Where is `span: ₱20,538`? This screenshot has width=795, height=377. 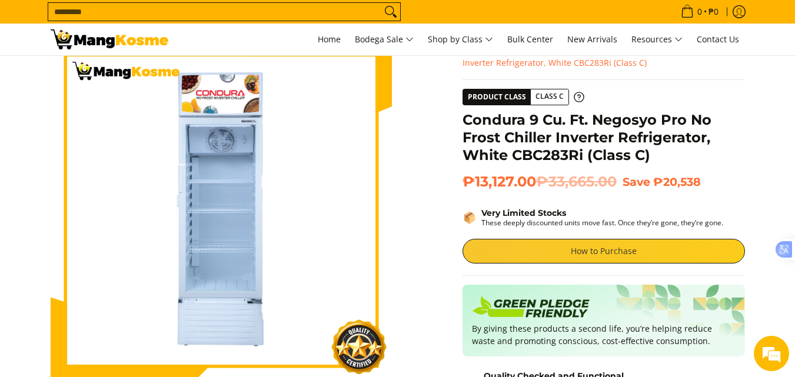 span: ₱20,538 is located at coordinates (677, 182).